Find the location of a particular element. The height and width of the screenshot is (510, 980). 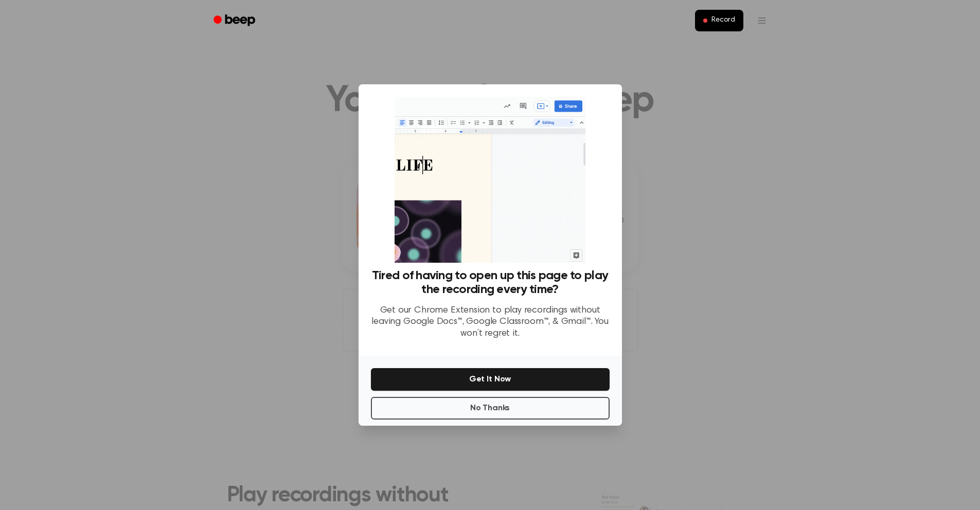

img: Beep extension in action is located at coordinates (490, 179).